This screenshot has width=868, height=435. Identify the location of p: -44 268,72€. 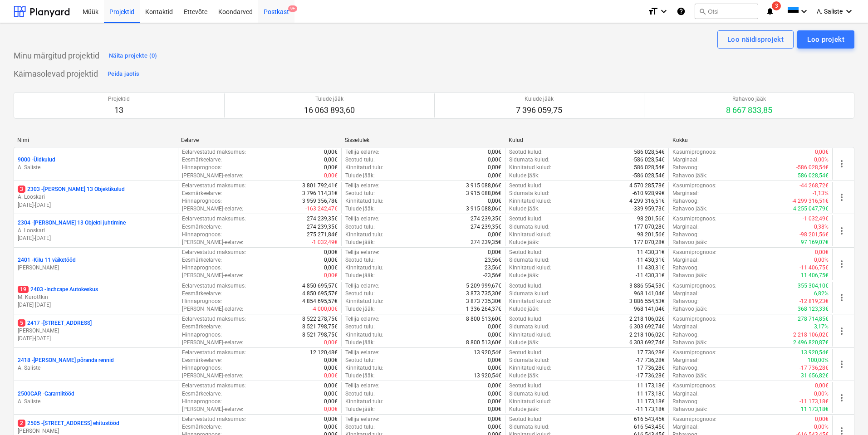
(814, 185).